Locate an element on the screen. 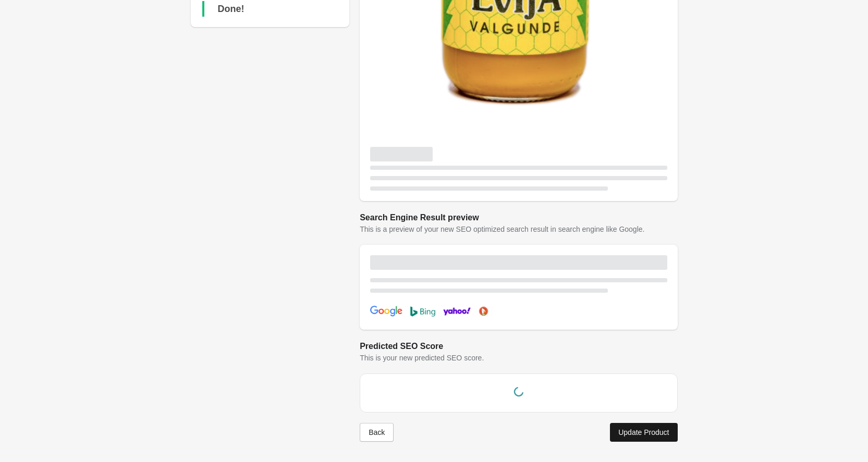 This screenshot has width=868, height=462. img: yahoo-cf26812ce9192cbb6d8fdd3b07898d376d74e5974f6533aaba4bf5d5b451289c.png is located at coordinates (457, 312).